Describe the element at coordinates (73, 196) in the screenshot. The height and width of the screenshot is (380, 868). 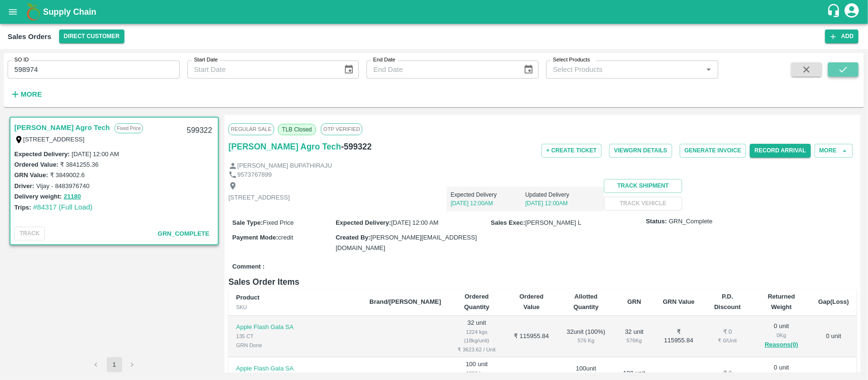
I see `button: 21180` at that location.